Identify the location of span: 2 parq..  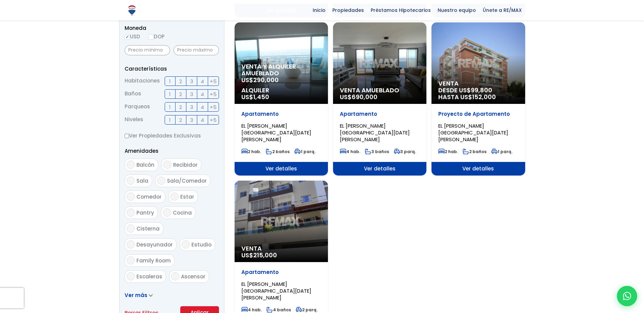
(307, 310).